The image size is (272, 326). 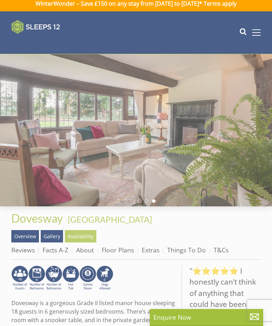 I want to click on img: AD_4nXe7_8LrJK20fD9VNWAdfykBvHkWcczWBt5QOadXbvIwJqtaRaRf-iI0SeDpMmH1MdC9T1Vy22FMXzzjMAvSuTB5cJ7z5..., so click(x=105, y=278).